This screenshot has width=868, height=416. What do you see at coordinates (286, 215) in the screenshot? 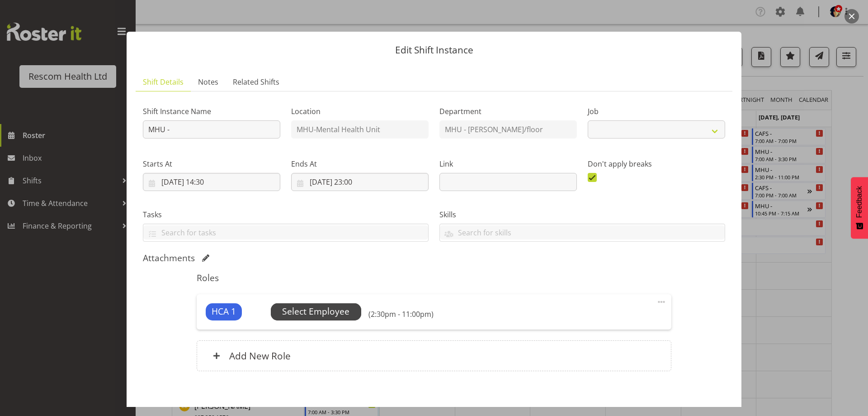
I see `label: Tasks` at bounding box center [286, 215].